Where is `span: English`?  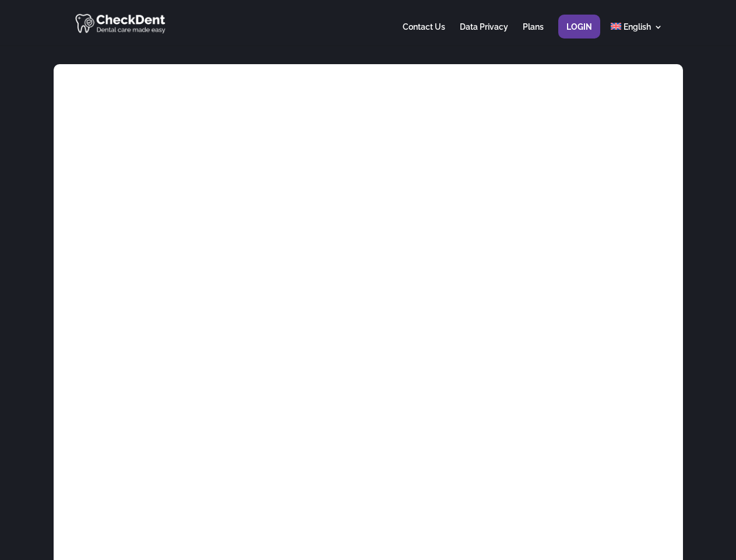
span: English is located at coordinates (637, 27).